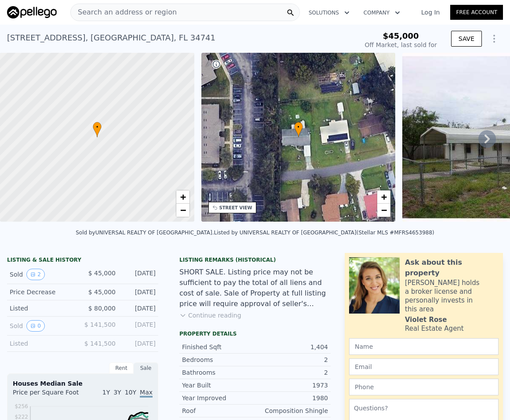 Image resolution: width=510 pixels, height=420 pixels. What do you see at coordinates (236, 207) in the screenshot?
I see `div: STREET VIEW` at bounding box center [236, 207].